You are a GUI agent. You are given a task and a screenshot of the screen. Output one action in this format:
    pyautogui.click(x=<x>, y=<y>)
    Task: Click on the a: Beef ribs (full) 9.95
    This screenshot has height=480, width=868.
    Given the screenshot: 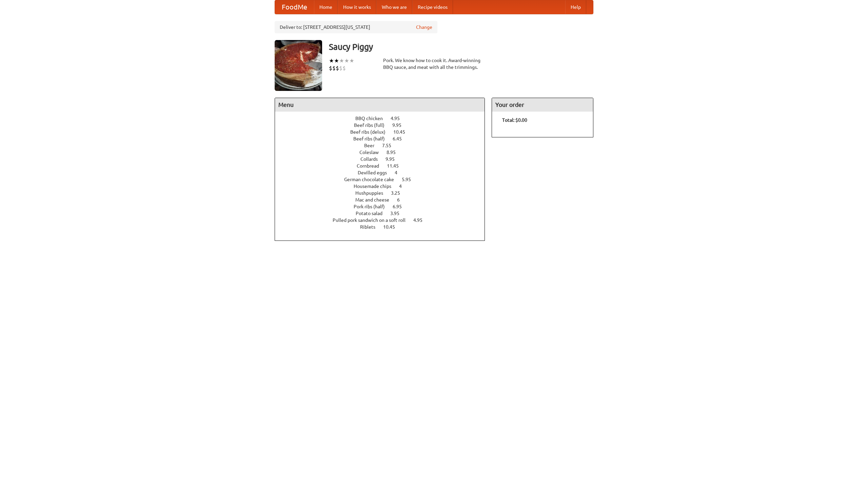 What is the action you would take?
    pyautogui.click(x=384, y=125)
    